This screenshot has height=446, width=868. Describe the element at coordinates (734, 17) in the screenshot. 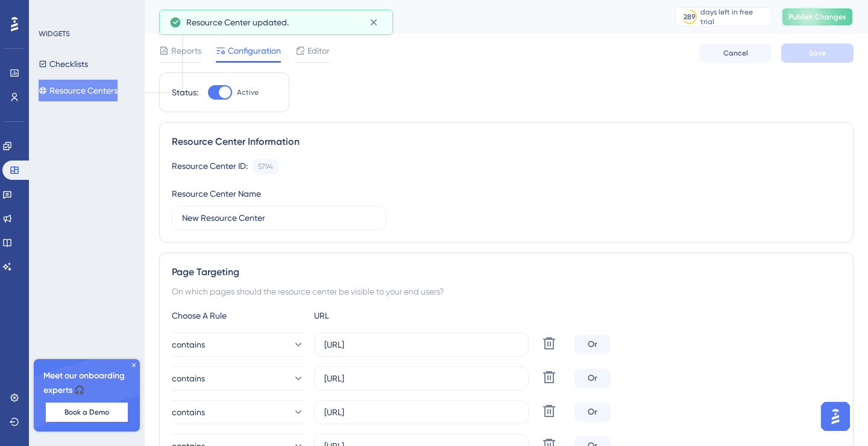

I see `div: days left in free trial` at that location.